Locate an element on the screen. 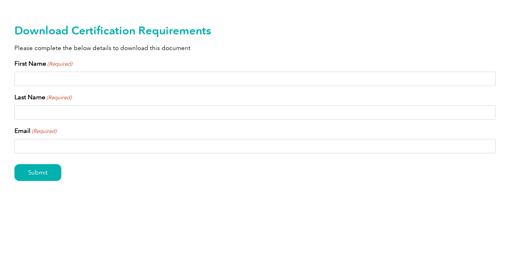  label: First Name is located at coordinates (43, 64).